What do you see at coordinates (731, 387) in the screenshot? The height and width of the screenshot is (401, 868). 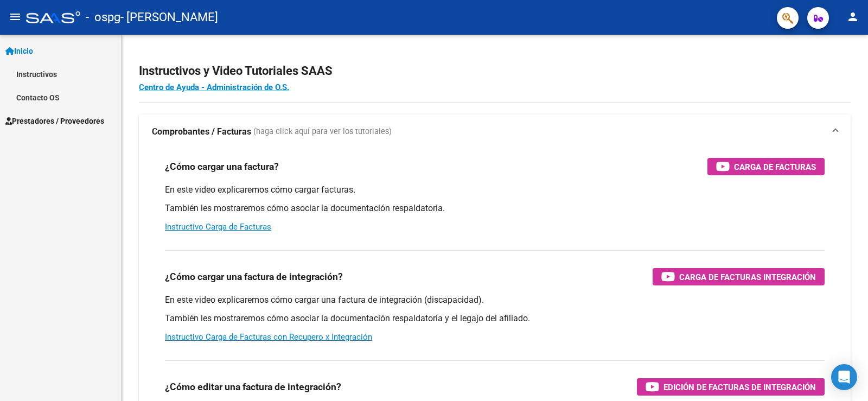 I see `button: Edición de Facturas de integración` at bounding box center [731, 387].